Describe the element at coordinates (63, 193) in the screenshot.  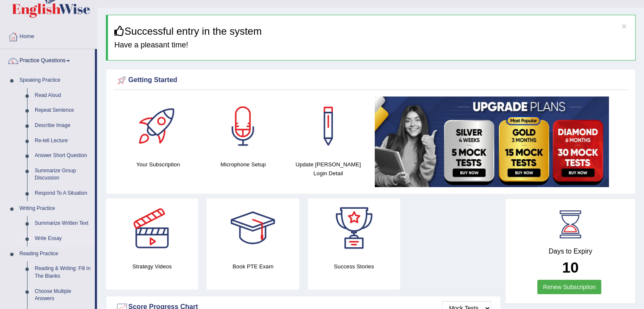
I see `a: Respond To A Situation` at that location.